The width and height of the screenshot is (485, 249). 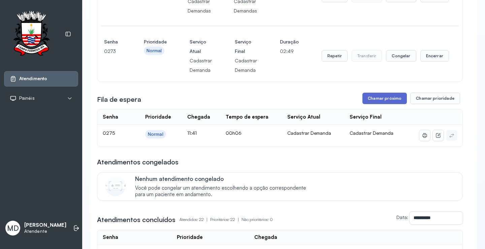 I want to click on h3: Atendimentos concluídos, so click(x=136, y=219).